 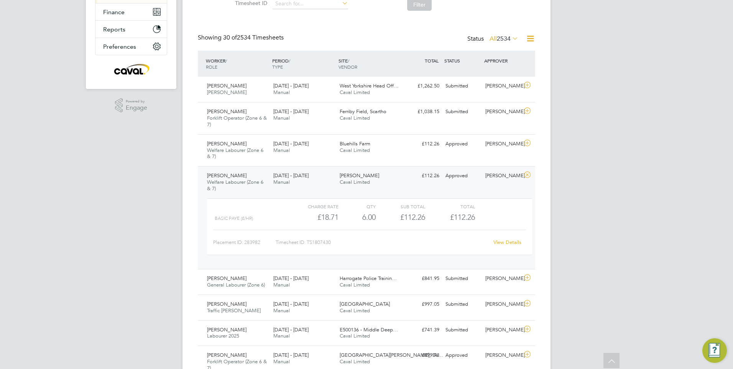 I want to click on div: QTY, so click(x=357, y=206).